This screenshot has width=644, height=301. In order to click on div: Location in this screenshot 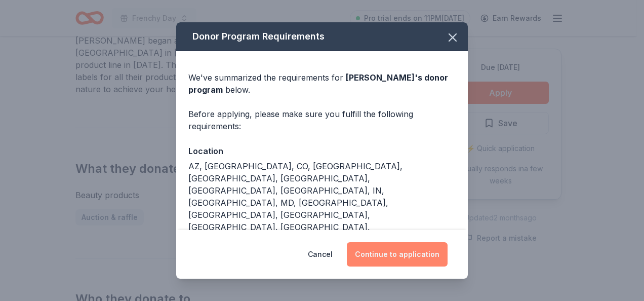, I will do `click(322, 151)`.